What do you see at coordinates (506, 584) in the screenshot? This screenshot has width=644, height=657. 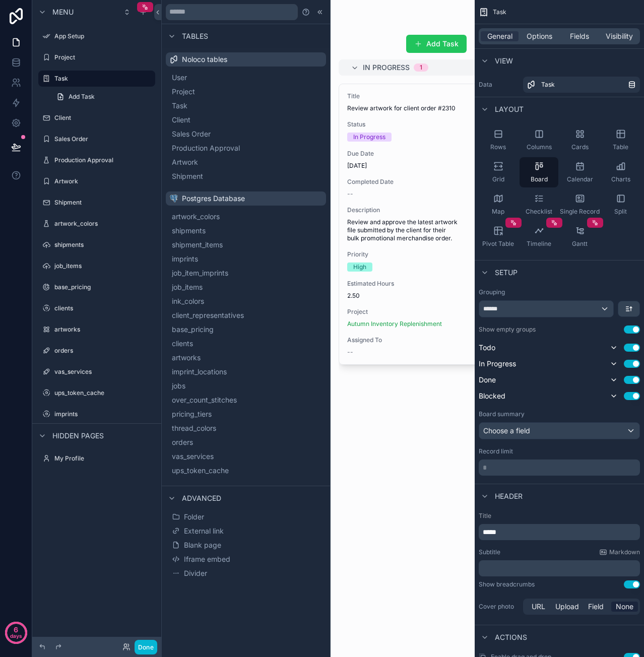 I see `div: Show breadcrumbs` at bounding box center [506, 584].